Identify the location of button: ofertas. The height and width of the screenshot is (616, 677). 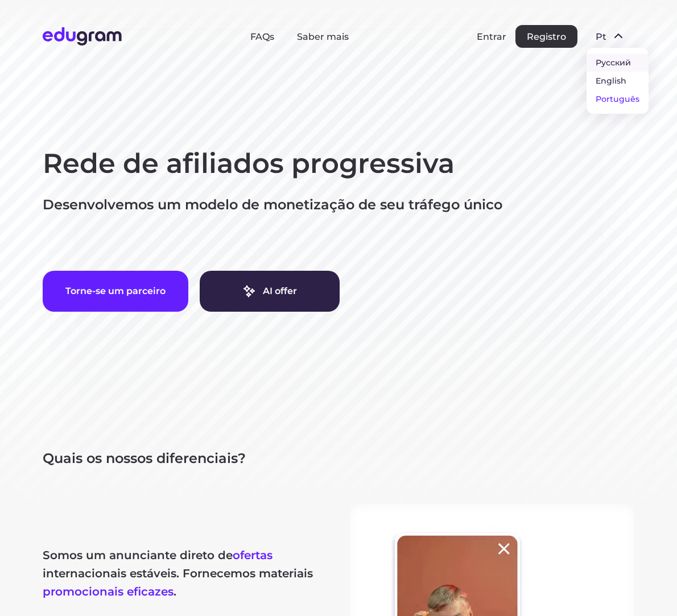
(252, 555).